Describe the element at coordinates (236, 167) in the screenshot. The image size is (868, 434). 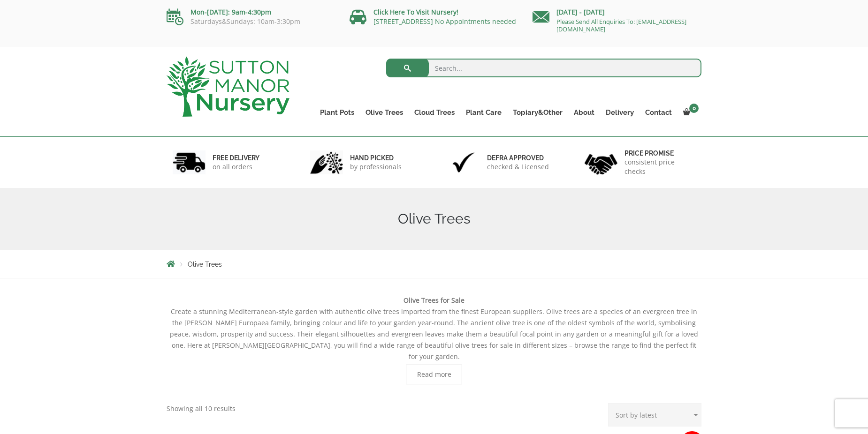
I see `p: on all orders` at that location.